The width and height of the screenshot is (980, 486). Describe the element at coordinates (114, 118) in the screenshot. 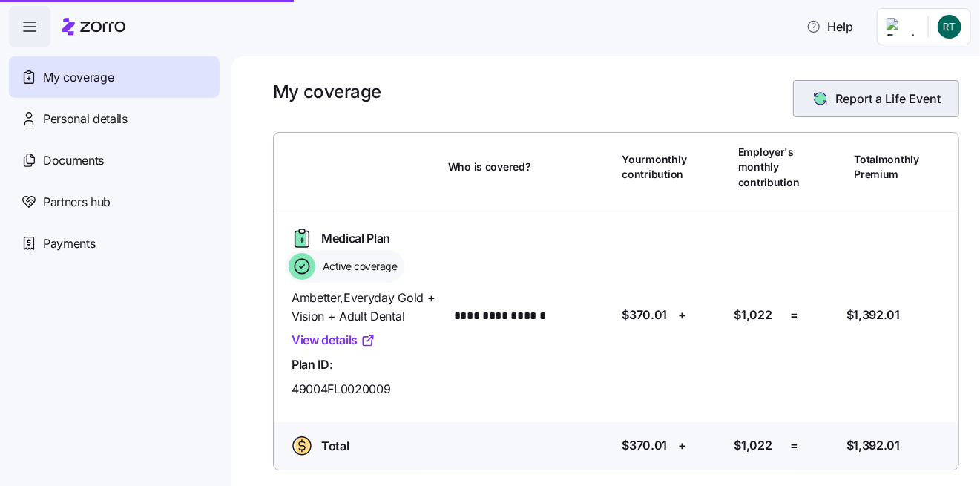

I see `a: Personal details` at that location.